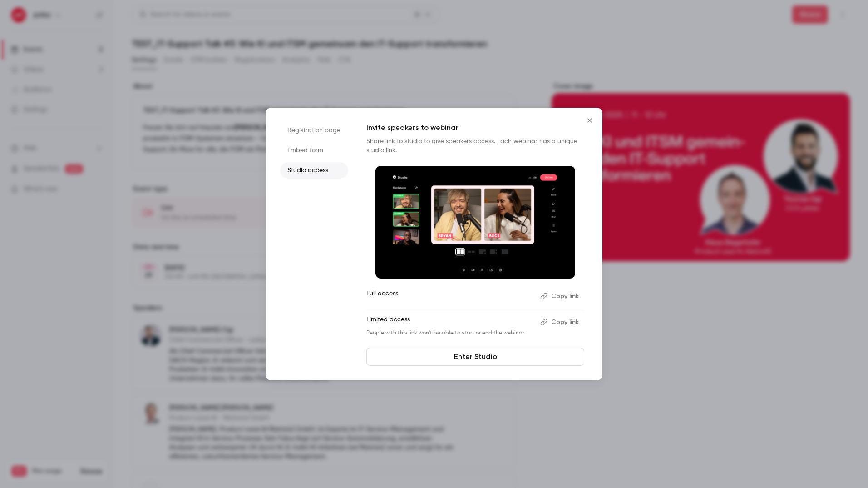  I want to click on a: Enter Studio, so click(475, 357).